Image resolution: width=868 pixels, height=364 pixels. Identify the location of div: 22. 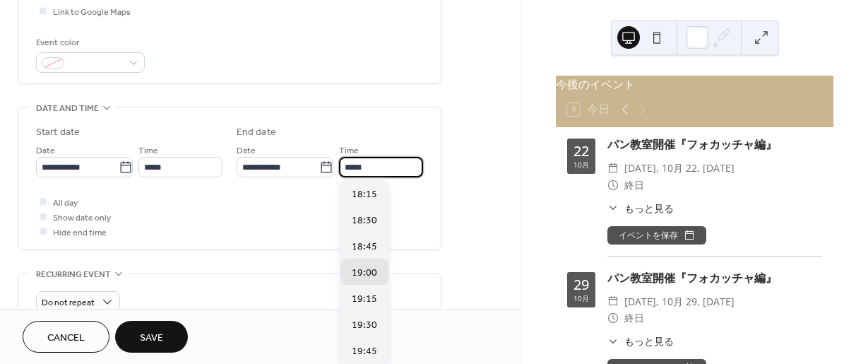
(581, 151).